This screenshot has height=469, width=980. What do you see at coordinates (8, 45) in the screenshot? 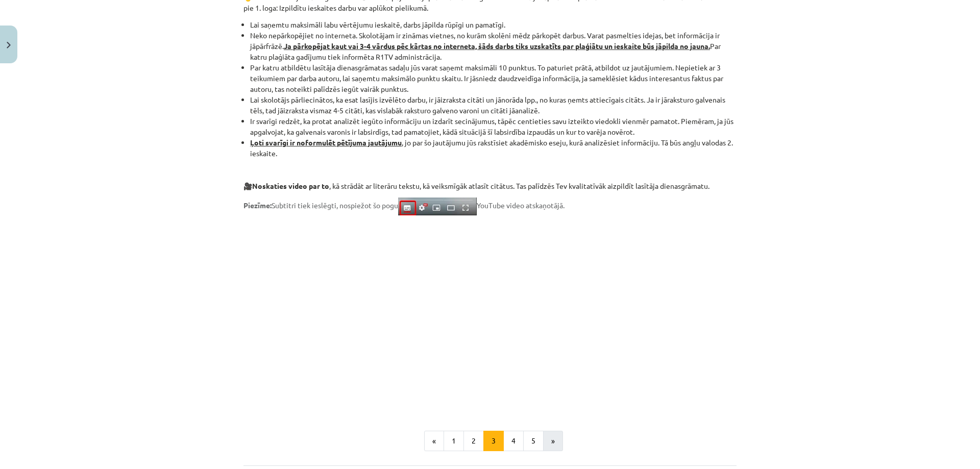
I see `img: icon-close-lesson-0947bae3869378f0d4975bcd49f059093ad1ed9edebbc8119c70593378902aed.svg` at bounding box center [8, 45].